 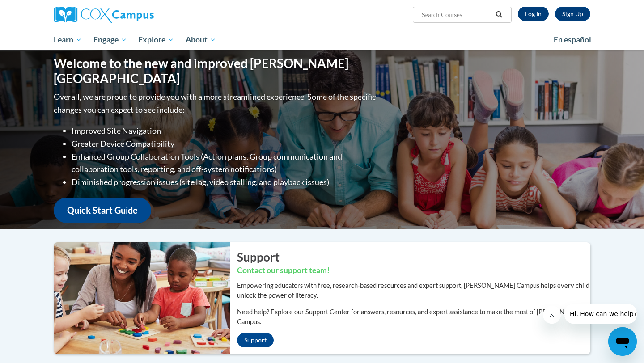 What do you see at coordinates (499, 15) in the screenshot?
I see `button: Search` at bounding box center [499, 15].